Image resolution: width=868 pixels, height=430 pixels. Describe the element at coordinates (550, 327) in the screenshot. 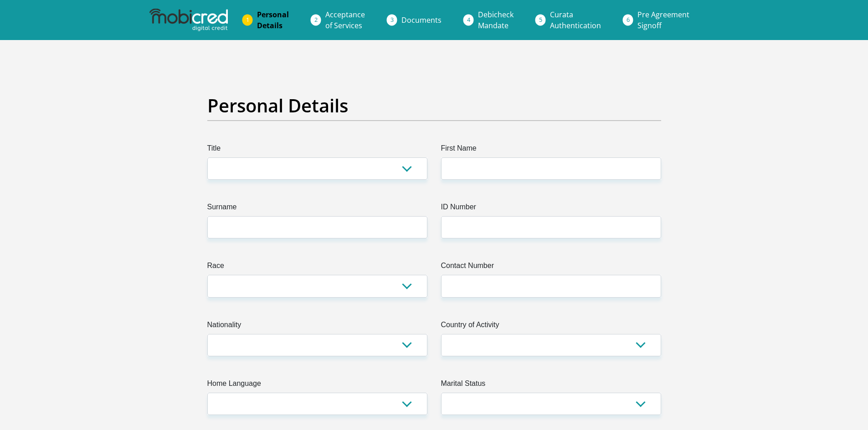

I see `label: Country of Activity` at that location.